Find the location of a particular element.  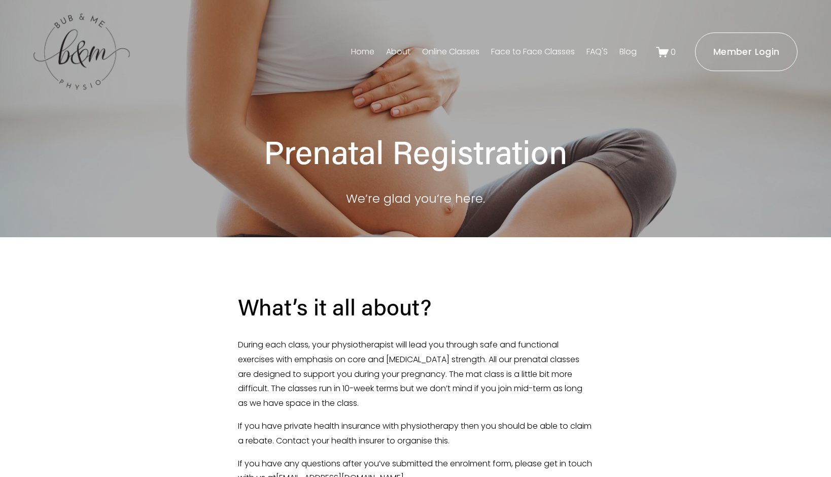

a: About is located at coordinates (398, 52).